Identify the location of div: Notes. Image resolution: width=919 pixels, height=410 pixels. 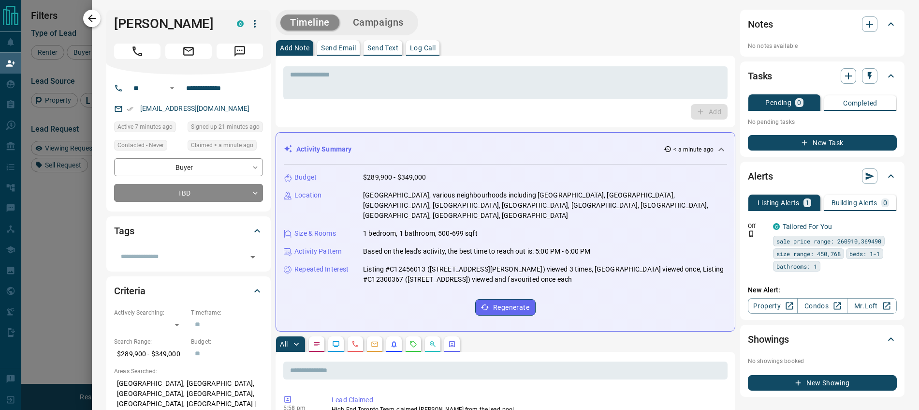
(822, 24).